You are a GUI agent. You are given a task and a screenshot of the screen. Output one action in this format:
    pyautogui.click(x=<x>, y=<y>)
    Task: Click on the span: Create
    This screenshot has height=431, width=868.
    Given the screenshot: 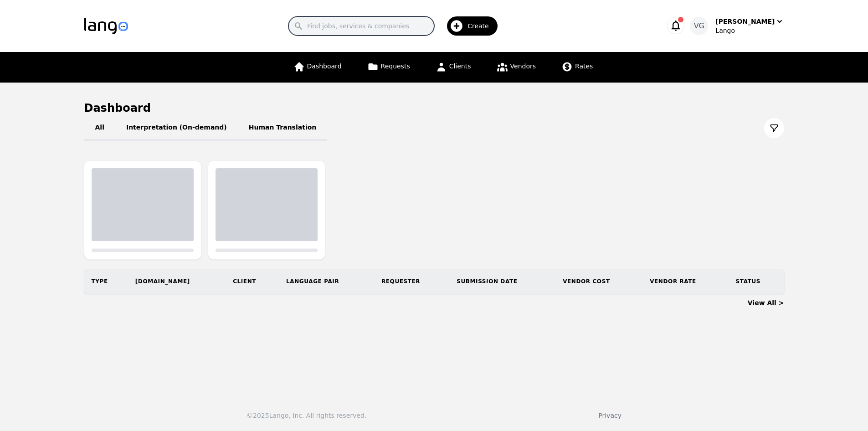 What is the action you would take?
    pyautogui.click(x=481, y=26)
    